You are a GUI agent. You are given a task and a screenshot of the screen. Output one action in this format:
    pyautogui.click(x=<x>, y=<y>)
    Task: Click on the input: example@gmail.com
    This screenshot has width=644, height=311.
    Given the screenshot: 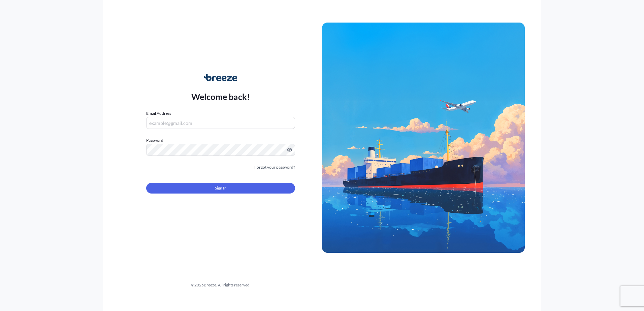 What is the action you would take?
    pyautogui.click(x=221, y=123)
    